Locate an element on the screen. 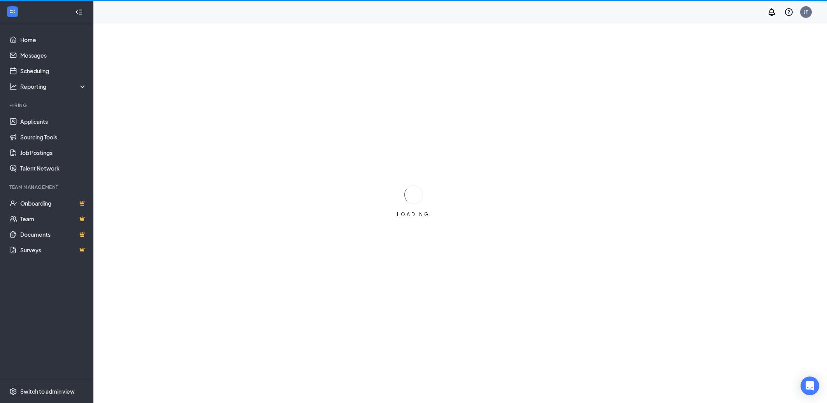 The width and height of the screenshot is (827, 403). a: Applicants is located at coordinates (53, 121).